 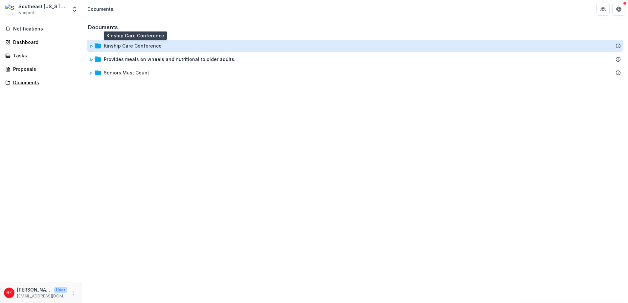 I want to click on a: Tasks, so click(x=41, y=56).